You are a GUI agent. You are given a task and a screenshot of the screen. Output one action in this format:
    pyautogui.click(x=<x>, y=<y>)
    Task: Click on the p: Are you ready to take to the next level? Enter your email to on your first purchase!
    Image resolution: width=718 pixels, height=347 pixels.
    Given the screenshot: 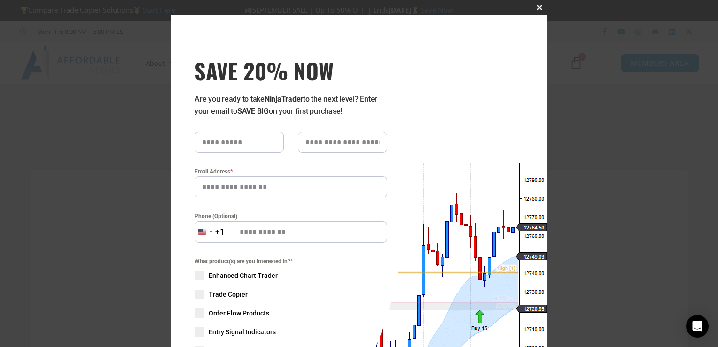 What is the action you would take?
    pyautogui.click(x=291, y=105)
    